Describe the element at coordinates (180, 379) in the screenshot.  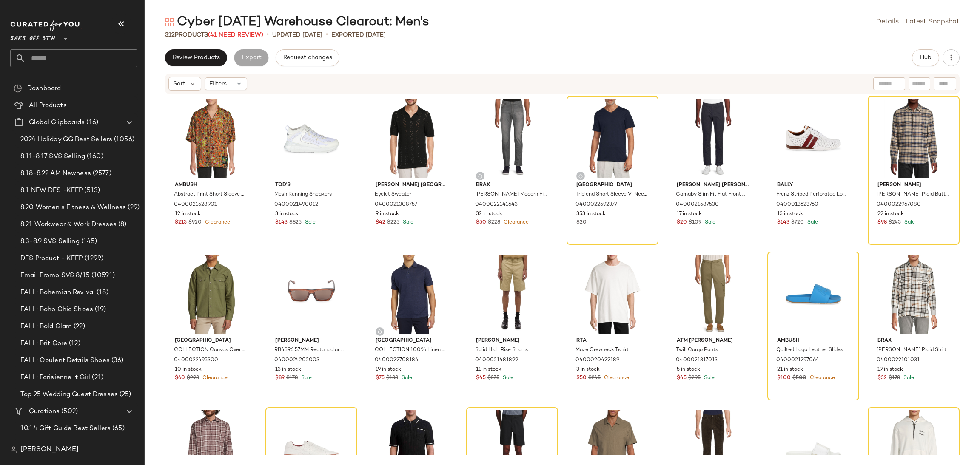
I see `span: $60` at that location.